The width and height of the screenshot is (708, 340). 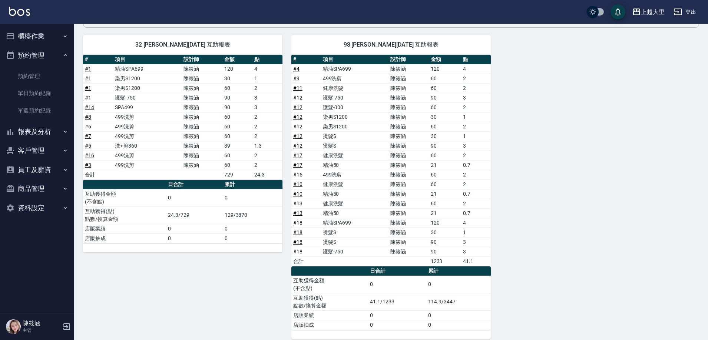 I want to click on a: 單週預約紀錄, so click(x=37, y=111).